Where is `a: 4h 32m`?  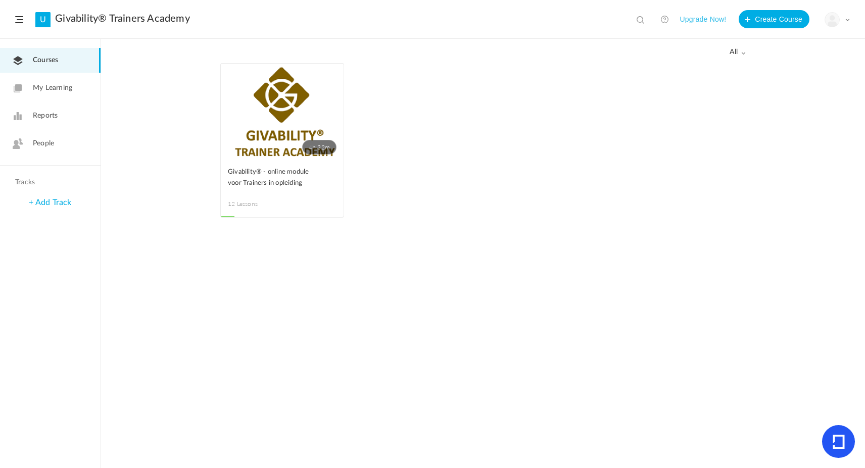 a: 4h 32m is located at coordinates (282, 112).